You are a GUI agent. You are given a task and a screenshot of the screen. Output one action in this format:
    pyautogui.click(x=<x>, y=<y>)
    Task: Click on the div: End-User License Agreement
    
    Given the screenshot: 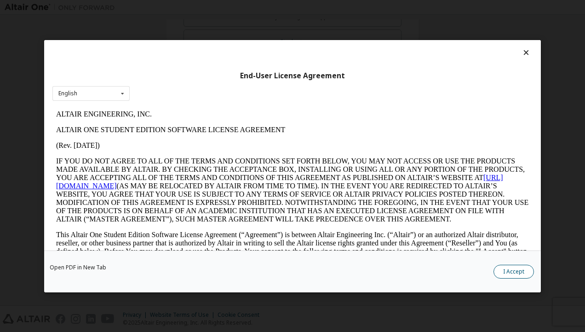 What is the action you would take?
    pyautogui.click(x=293, y=75)
    